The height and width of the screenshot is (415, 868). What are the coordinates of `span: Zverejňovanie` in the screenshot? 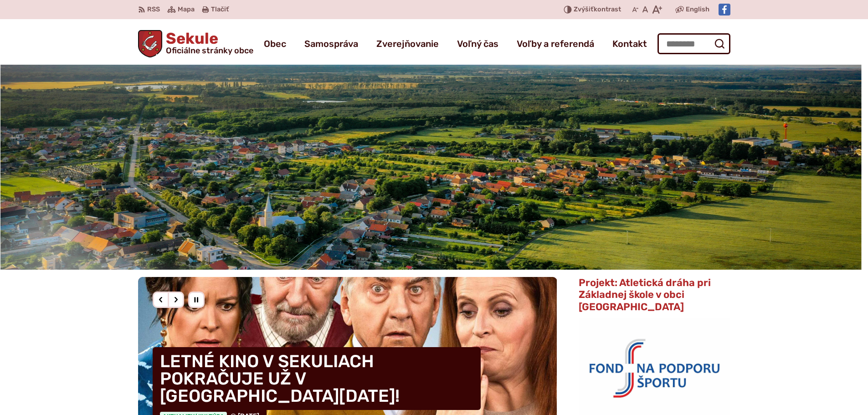 It's located at (407, 44).